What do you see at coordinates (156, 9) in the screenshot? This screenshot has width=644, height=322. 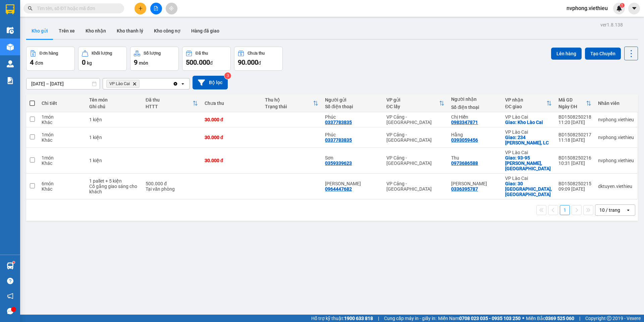 I see `button: file-add` at bounding box center [156, 9].